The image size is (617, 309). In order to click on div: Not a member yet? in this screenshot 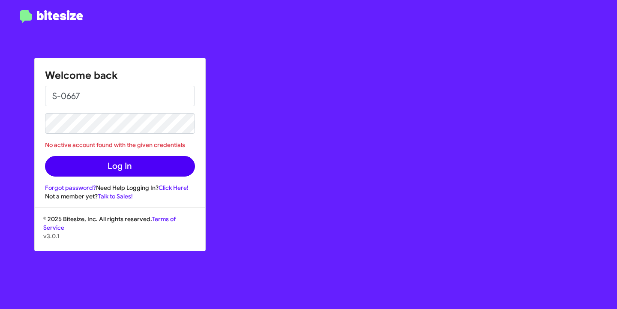, I will do `click(120, 196)`.